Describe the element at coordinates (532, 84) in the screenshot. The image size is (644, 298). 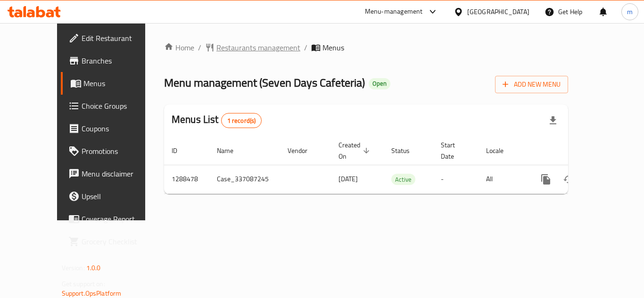
I see `span: Add New Menu` at that location.